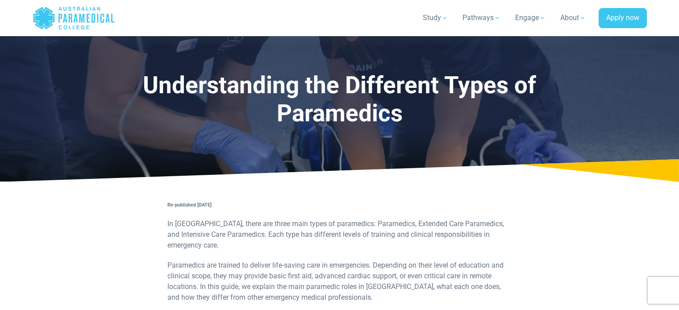 The width and height of the screenshot is (679, 310). I want to click on p: Paramedics are trained to deliver life-saving care in emergencies. Depending on their level of ed..., so click(340, 282).